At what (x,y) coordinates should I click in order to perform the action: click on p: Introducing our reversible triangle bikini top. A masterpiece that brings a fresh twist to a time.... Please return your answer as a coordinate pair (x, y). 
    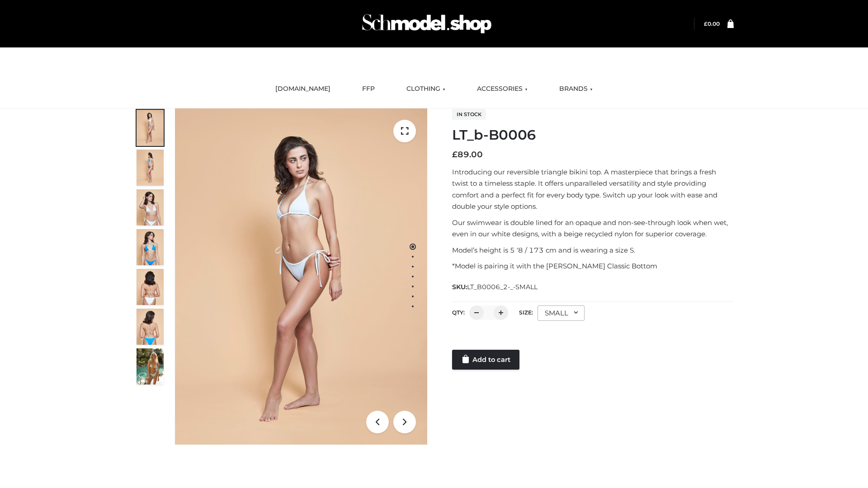
    Looking at the image, I should click on (592, 189).